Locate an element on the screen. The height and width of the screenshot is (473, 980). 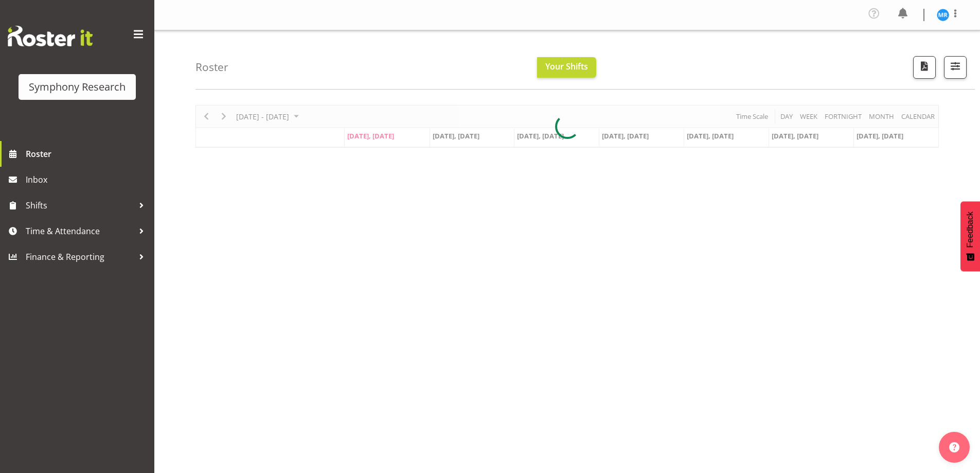
img: Rosterit website logo is located at coordinates (50, 36).